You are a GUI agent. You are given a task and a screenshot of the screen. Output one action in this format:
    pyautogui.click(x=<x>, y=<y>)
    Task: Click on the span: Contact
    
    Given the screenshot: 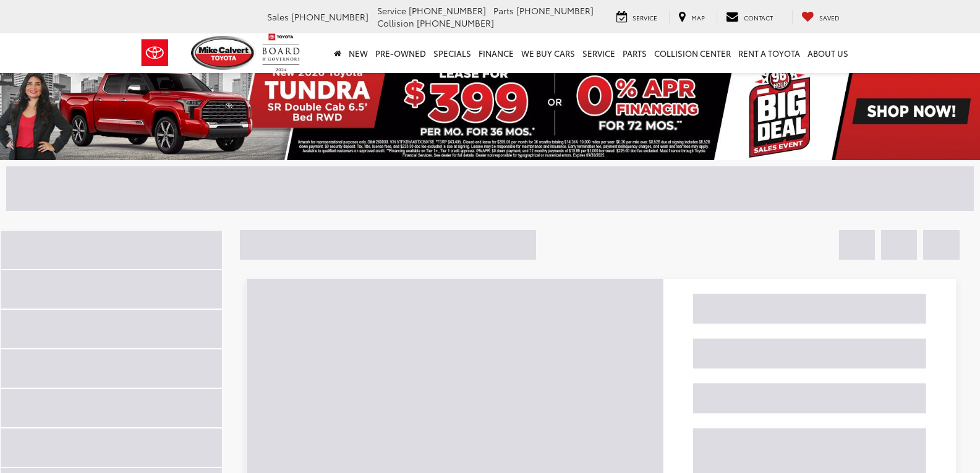 What is the action you would take?
    pyautogui.click(x=758, y=17)
    